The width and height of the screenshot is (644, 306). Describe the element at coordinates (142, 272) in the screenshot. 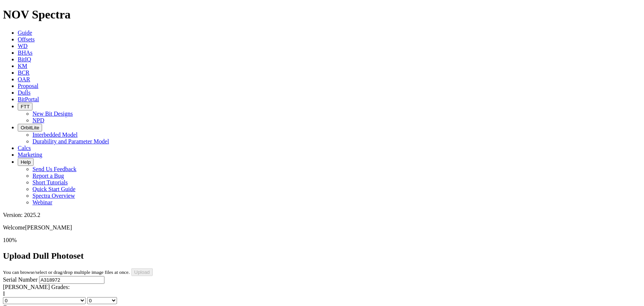

I see `input: Upload` at that location.